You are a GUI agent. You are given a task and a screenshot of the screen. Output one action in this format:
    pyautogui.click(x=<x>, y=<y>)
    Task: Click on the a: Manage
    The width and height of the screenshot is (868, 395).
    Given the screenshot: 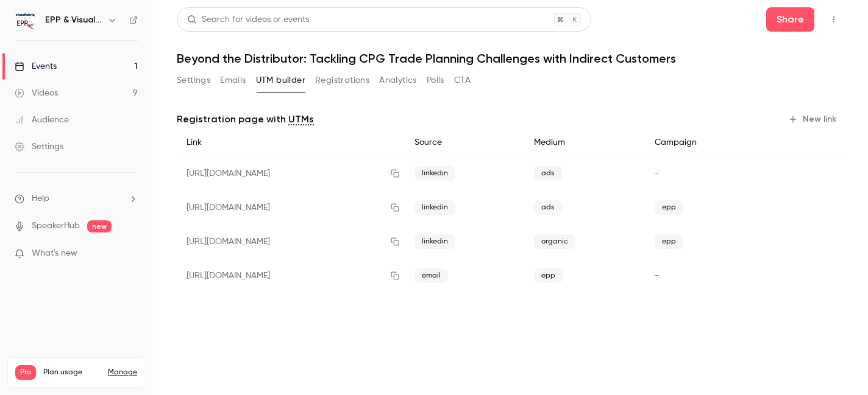 What is the action you would take?
    pyautogui.click(x=122, y=373)
    